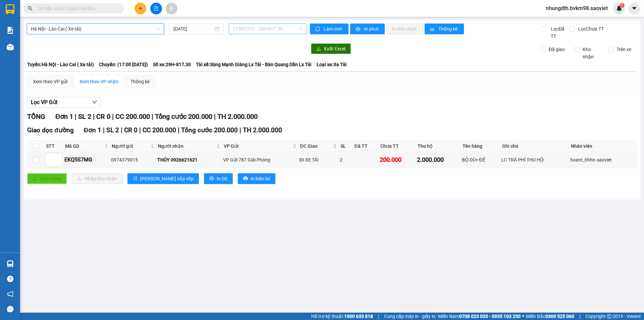 This screenshot has width=644, height=320. Describe the element at coordinates (559, 33) in the screenshot. I see `span: Lọc Đã TT` at that location.